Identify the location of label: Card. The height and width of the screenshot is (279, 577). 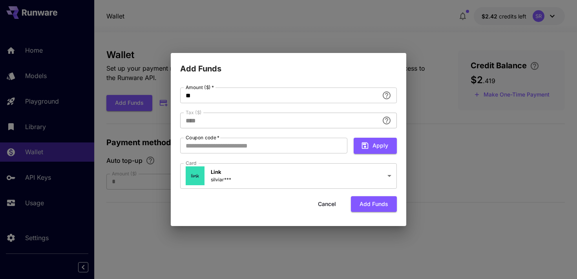
(191, 163).